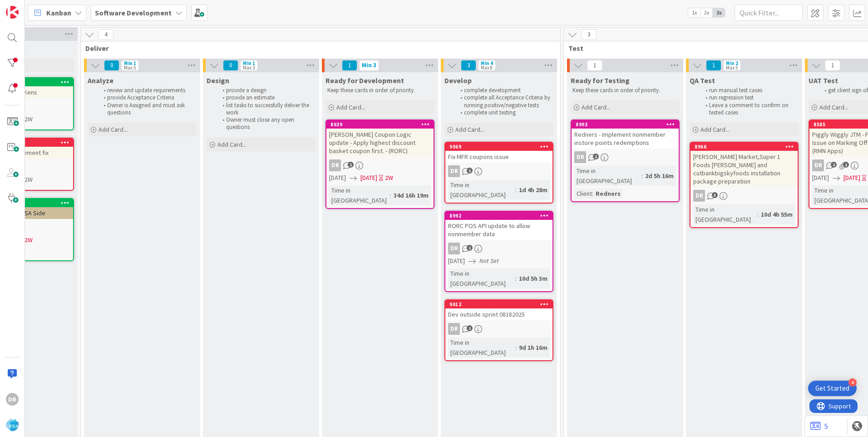  What do you see at coordinates (834, 164) in the screenshot?
I see `span: 2` at bounding box center [834, 164].